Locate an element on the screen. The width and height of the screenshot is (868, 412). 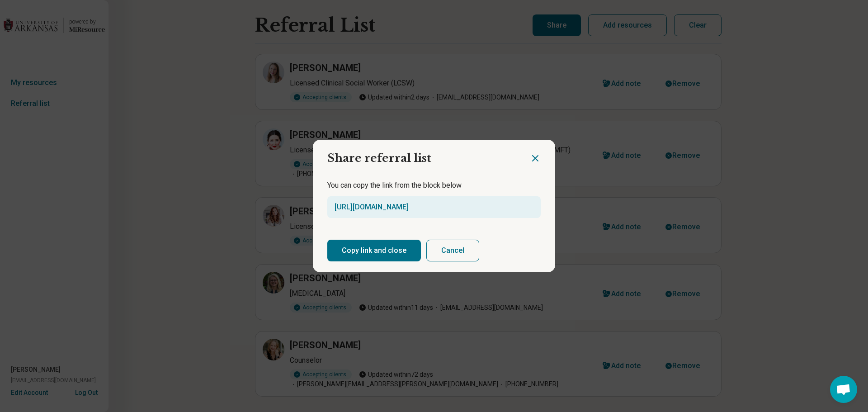
button: Cancel is located at coordinates (453, 251).